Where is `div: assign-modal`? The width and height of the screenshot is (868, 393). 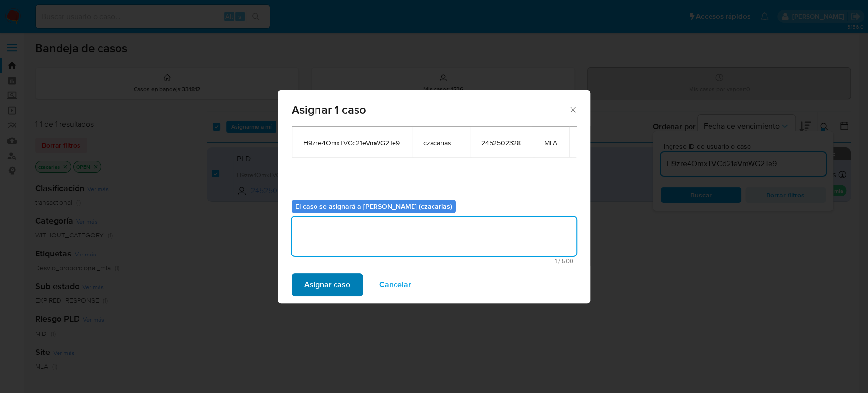
div: assign-modal is located at coordinates (434, 197).